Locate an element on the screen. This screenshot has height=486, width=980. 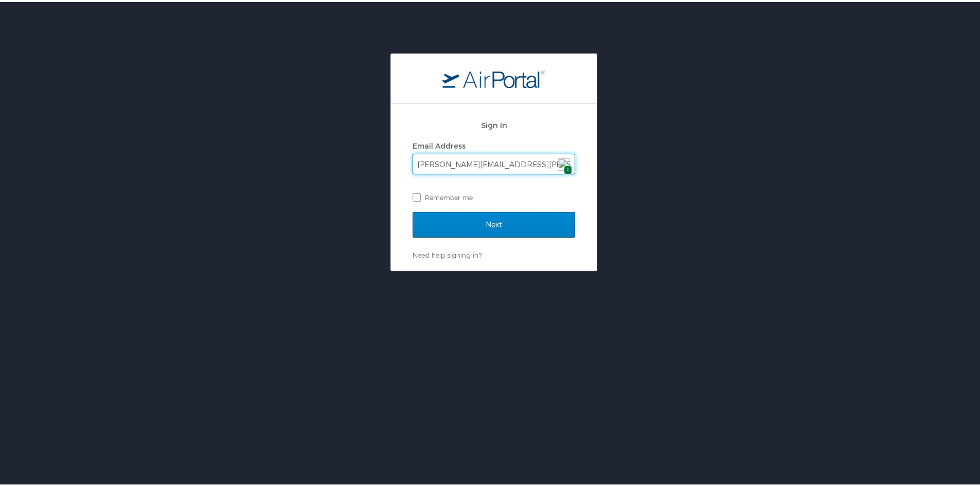
span: 1 is located at coordinates (568, 168).